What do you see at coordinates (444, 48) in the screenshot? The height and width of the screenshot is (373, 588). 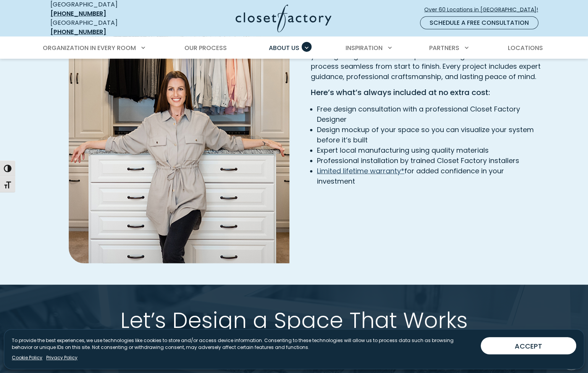 I see `span: Partners` at bounding box center [444, 48].